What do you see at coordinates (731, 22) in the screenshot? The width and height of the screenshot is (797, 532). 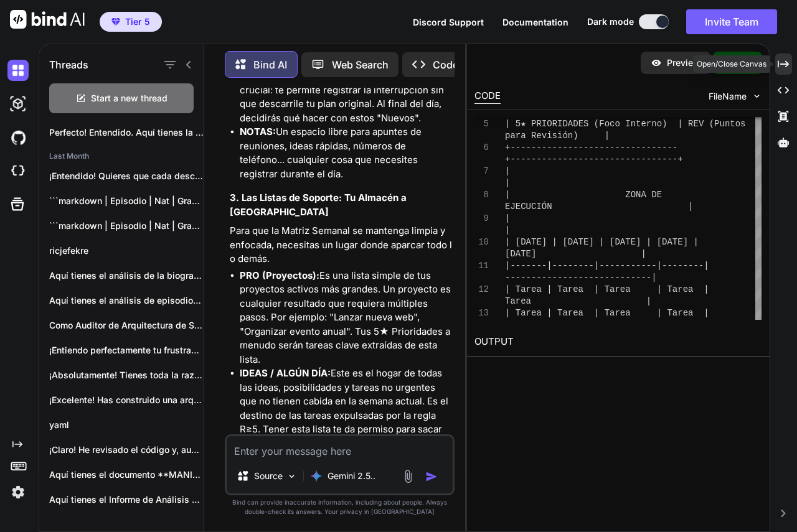 I see `button: Invite Team` at bounding box center [731, 22].